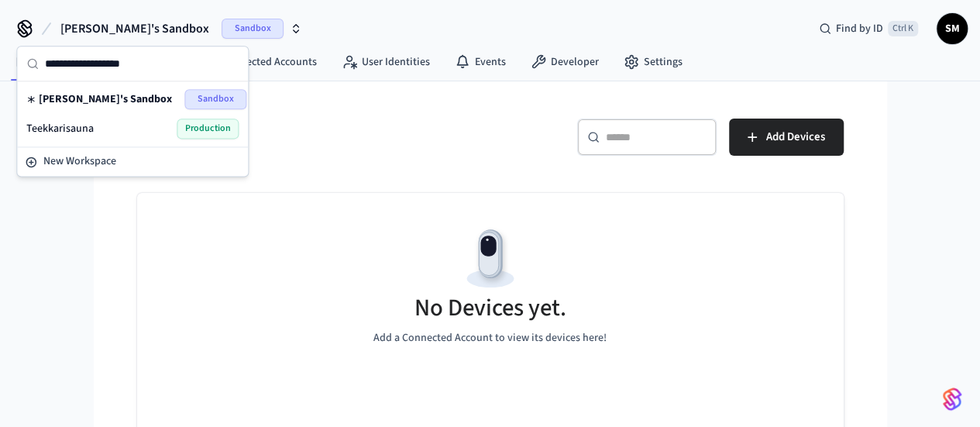 The image size is (980, 427). I want to click on span: Ctrl K, so click(903, 29).